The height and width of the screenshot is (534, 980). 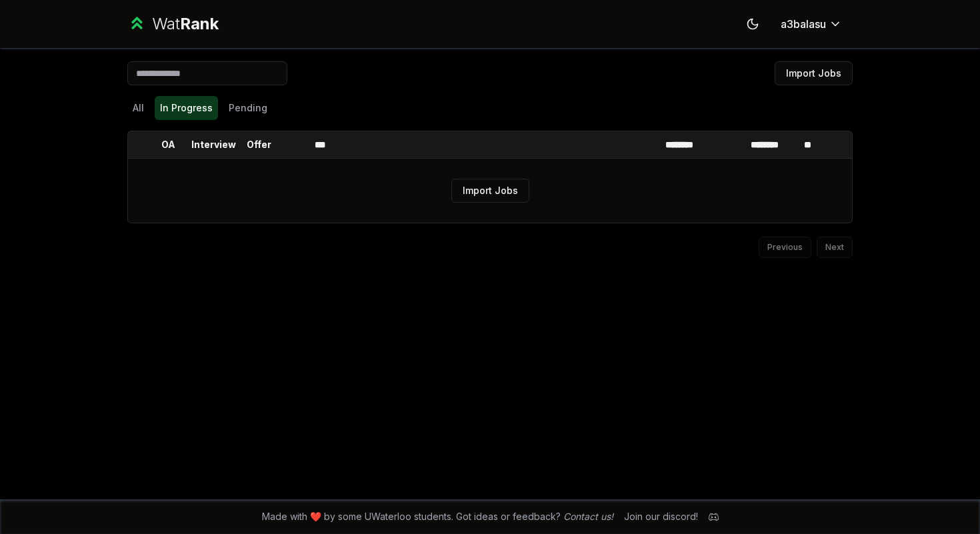 What do you see at coordinates (185, 24) in the screenshot?
I see `div: Wat` at bounding box center [185, 24].